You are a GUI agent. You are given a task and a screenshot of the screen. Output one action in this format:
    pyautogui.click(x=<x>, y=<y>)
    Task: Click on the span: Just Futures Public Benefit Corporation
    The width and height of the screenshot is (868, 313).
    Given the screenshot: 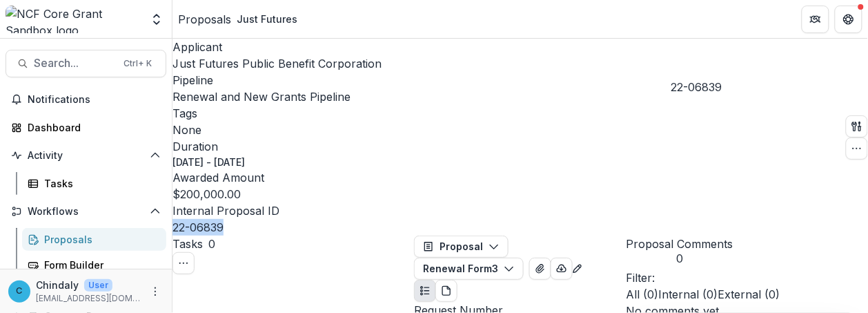 What is the action you would take?
    pyautogui.click(x=277, y=64)
    